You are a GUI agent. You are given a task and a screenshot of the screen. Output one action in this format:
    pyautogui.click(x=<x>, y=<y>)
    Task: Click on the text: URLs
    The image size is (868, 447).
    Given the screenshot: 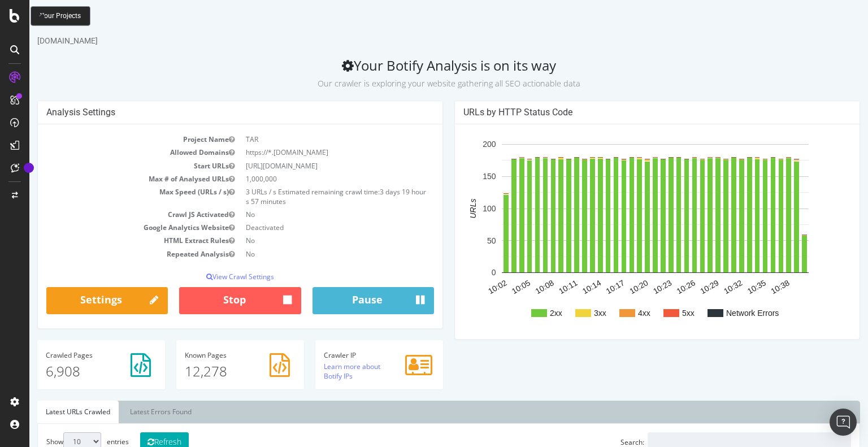 What is the action you would take?
    pyautogui.click(x=444, y=209)
    